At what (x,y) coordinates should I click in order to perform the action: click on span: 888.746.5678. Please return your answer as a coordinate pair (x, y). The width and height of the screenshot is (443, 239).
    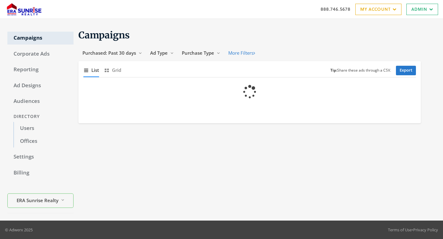
    Looking at the image, I should click on (335, 9).